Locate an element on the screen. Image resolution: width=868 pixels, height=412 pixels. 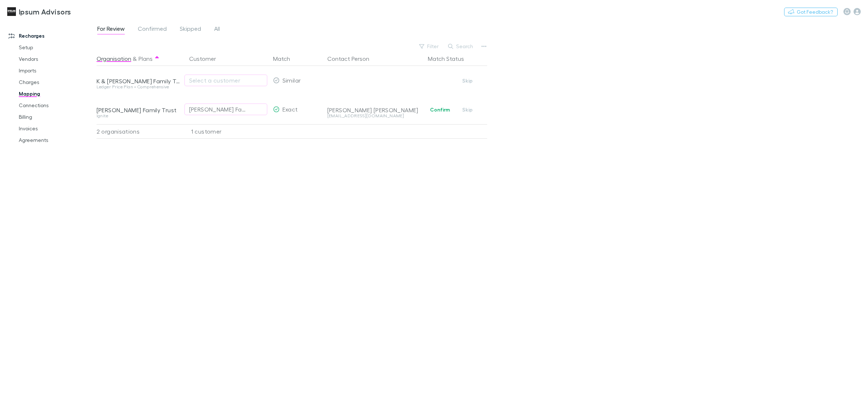
div: Select a customer is located at coordinates (226, 81).